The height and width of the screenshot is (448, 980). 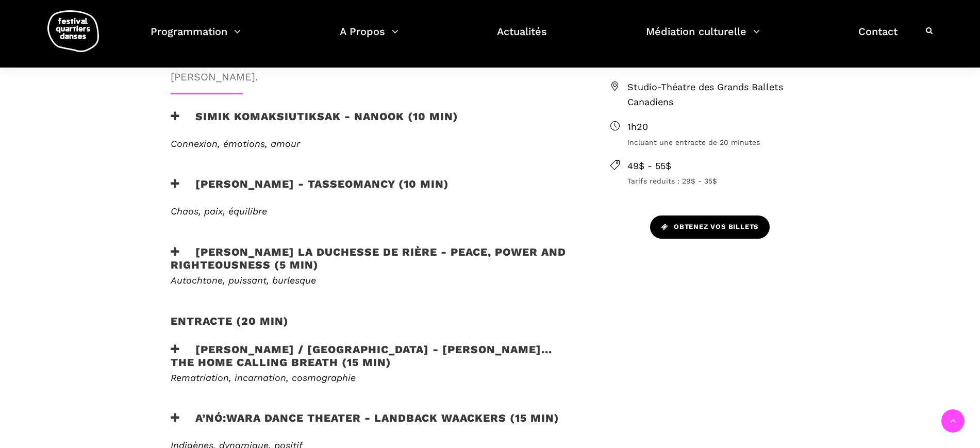 I want to click on a: Actualités, so click(x=522, y=38).